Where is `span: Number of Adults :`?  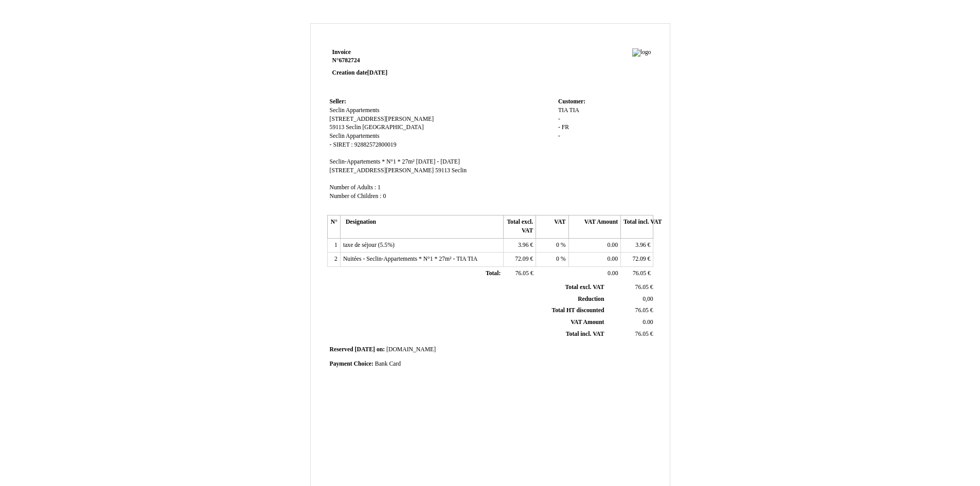
span: Number of Adults : is located at coordinates (353, 187).